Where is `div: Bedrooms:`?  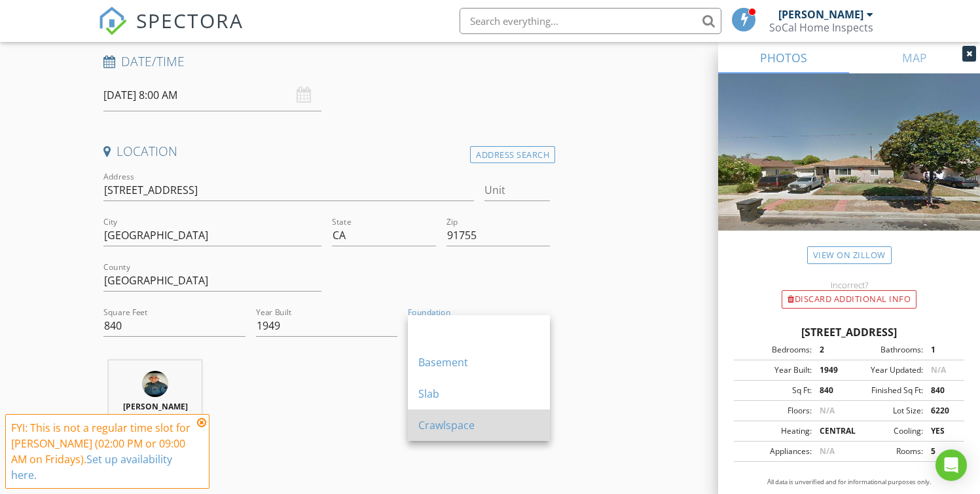
div: Bedrooms: is located at coordinates (775, 350).